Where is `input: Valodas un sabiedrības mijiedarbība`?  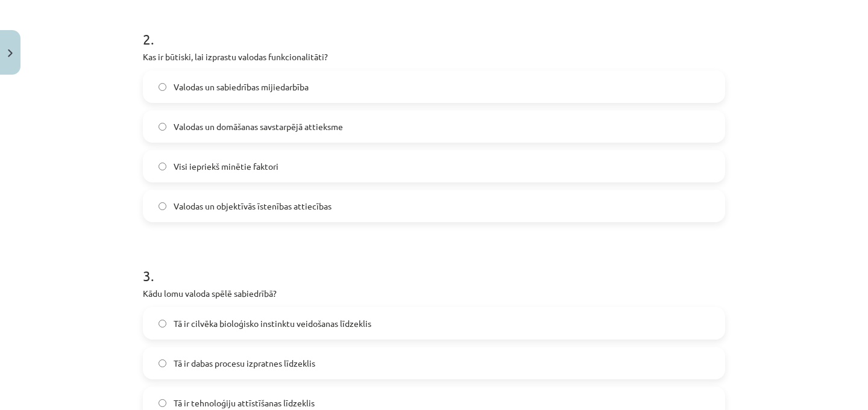
input: Valodas un sabiedrības mijiedarbība is located at coordinates (162, 86).